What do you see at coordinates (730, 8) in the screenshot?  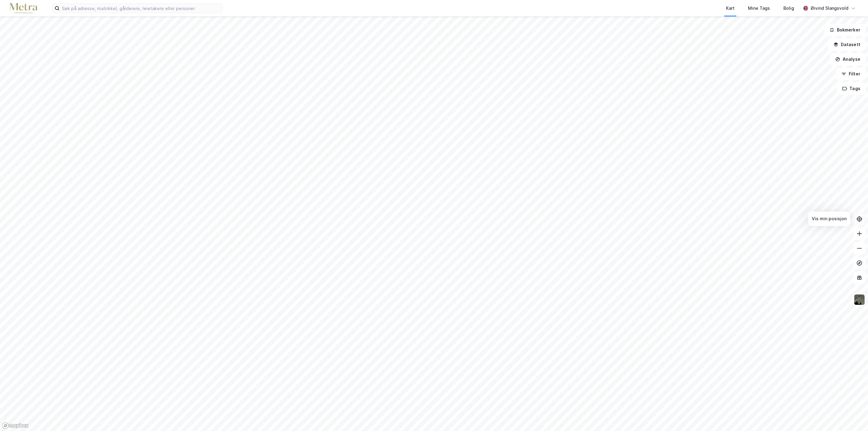 I see `div: Kart` at bounding box center [730, 8].